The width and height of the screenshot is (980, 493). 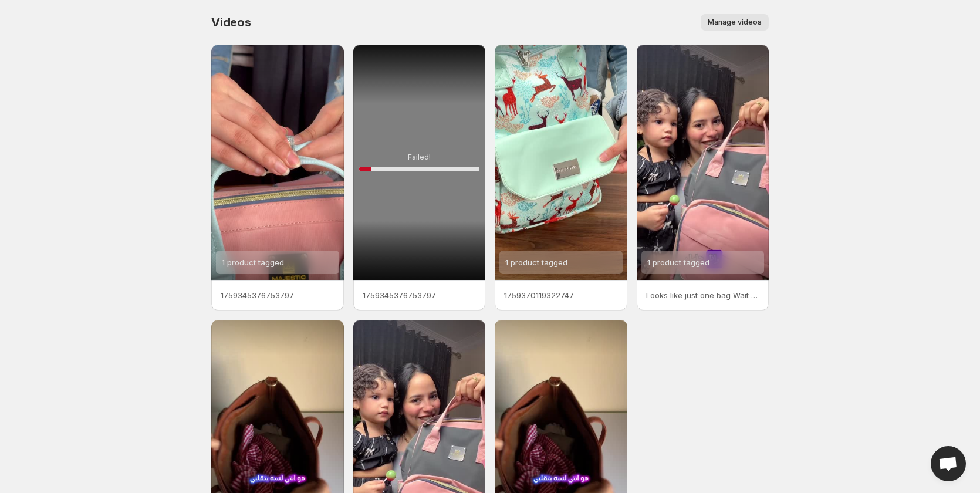 I want to click on p: Looks like just one bag Wait till you see the full set Majestic gives you not one but three smart..., so click(x=703, y=295).